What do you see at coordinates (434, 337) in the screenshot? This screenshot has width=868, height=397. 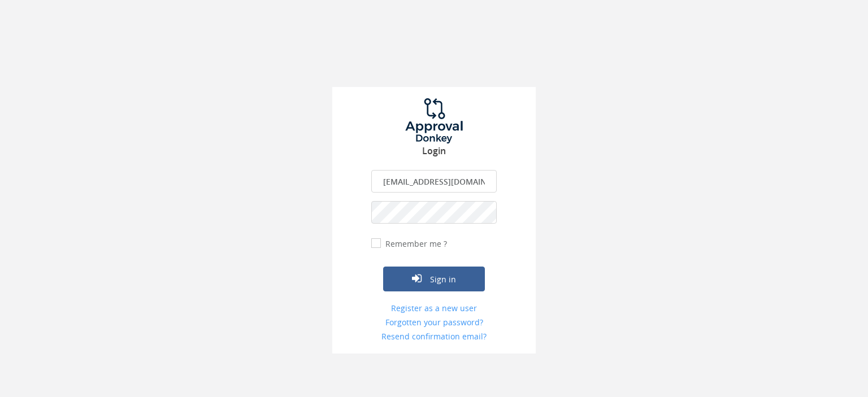 I see `a: Resend confirmation email?` at bounding box center [434, 337].